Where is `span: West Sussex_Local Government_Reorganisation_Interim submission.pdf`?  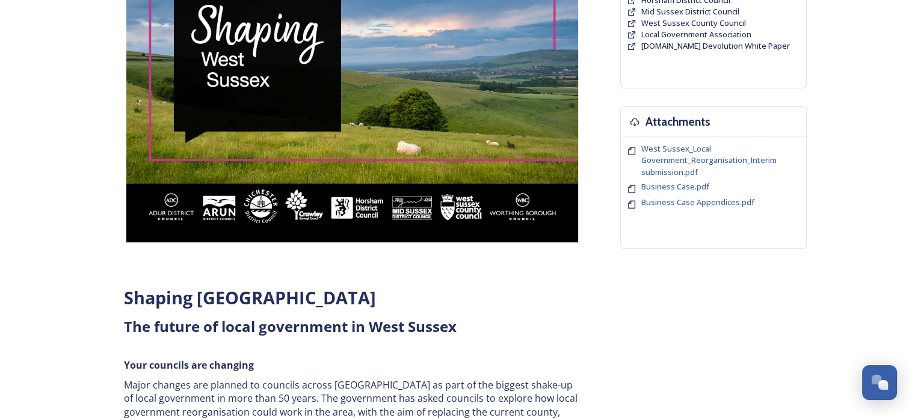
span: West Sussex_Local Government_Reorganisation_Interim submission.pdf is located at coordinates (709, 160).